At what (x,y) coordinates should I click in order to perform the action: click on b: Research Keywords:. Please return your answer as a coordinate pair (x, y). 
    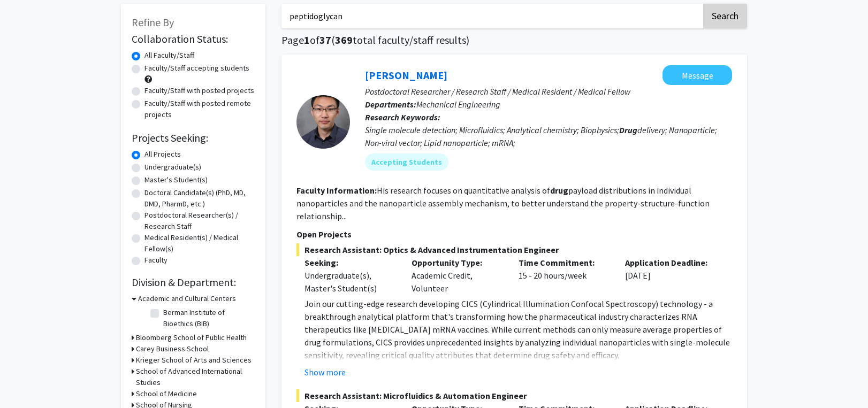
    Looking at the image, I should click on (403, 117).